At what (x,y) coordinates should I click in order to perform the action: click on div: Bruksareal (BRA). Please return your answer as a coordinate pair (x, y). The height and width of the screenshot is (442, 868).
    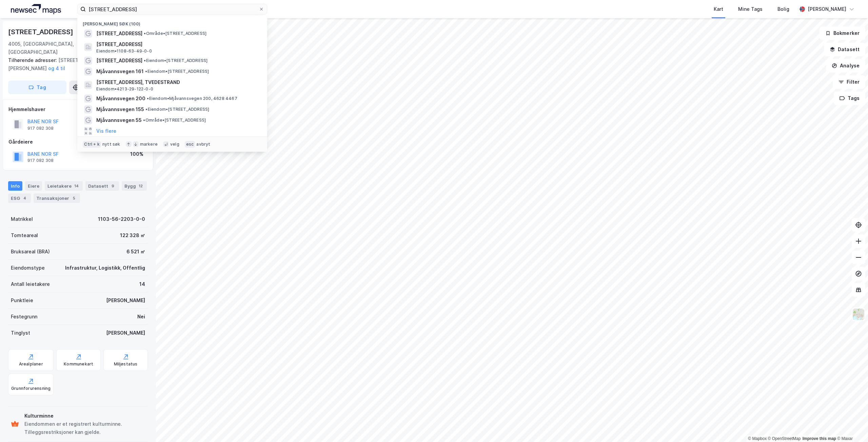
    Looking at the image, I should click on (30, 252).